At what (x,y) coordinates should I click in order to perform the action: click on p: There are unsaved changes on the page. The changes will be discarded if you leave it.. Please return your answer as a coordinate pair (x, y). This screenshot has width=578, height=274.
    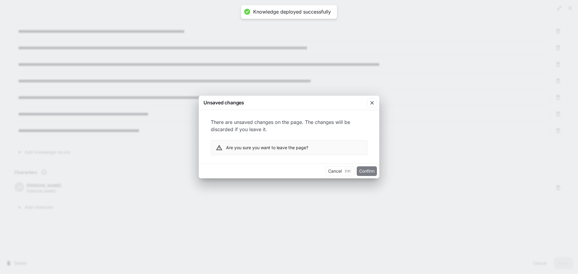
    Looking at the image, I should click on (289, 126).